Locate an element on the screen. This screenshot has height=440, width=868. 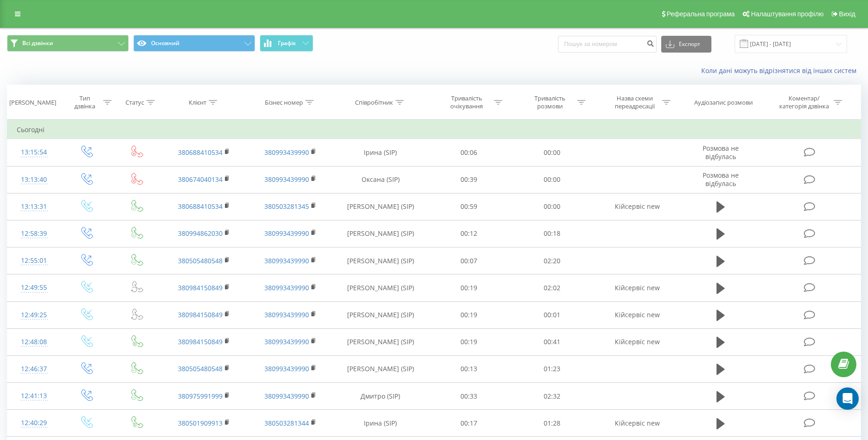
td: 01:28 is located at coordinates (552, 423).